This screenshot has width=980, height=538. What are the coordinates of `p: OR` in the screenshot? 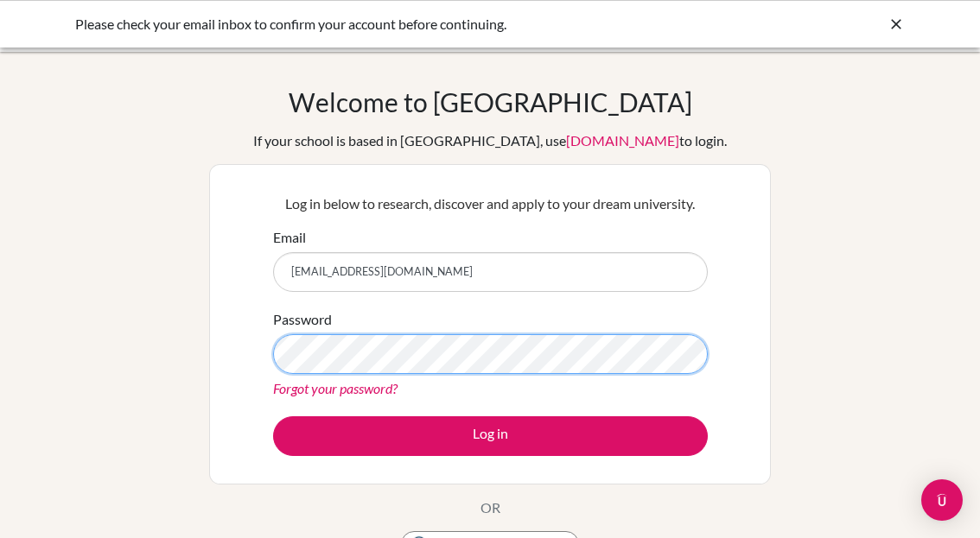 It's located at (490, 508).